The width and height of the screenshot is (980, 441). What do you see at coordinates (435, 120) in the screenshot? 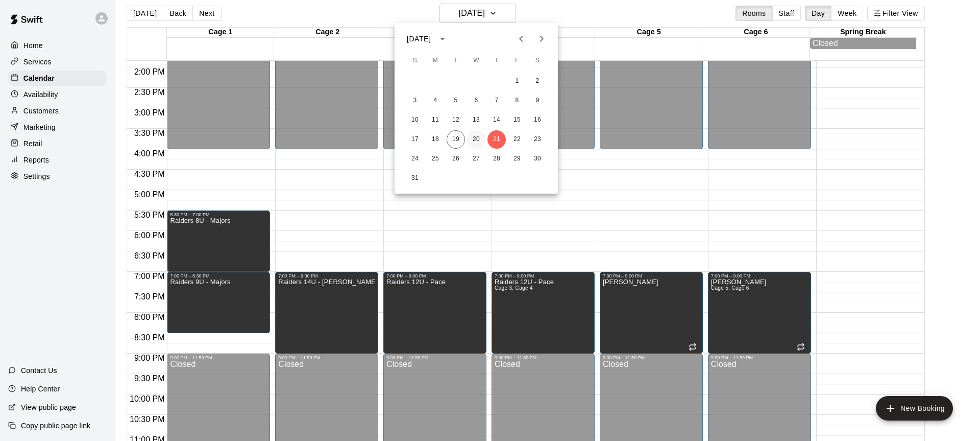
I see `button: 11` at bounding box center [435, 120].